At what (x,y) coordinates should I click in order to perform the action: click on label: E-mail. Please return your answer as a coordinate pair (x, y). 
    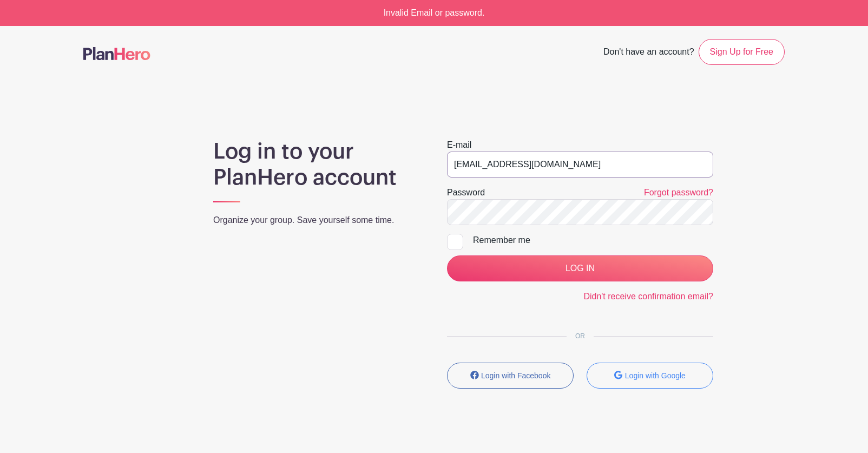
    Looking at the image, I should click on (459, 145).